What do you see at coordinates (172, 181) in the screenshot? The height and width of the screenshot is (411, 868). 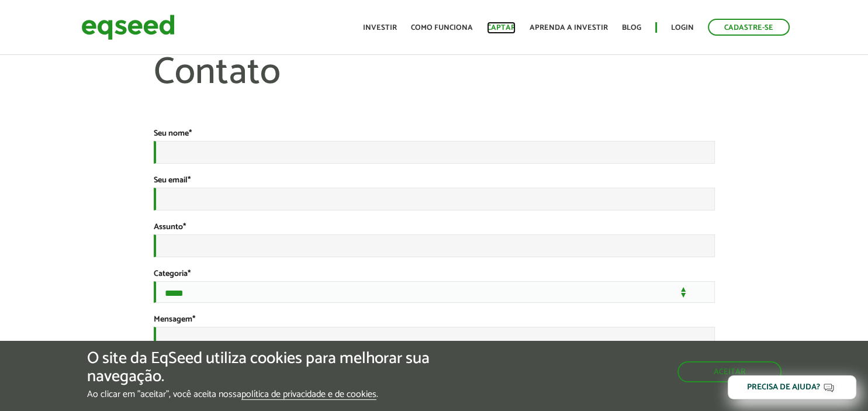 I see `label: Seu email` at bounding box center [172, 181].